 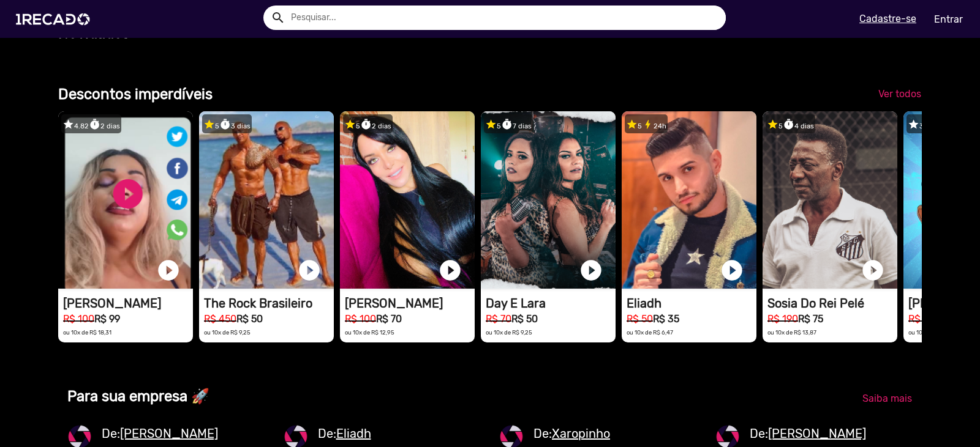 What do you see at coordinates (888, 18) in the screenshot?
I see `u: Cadastre-se` at bounding box center [888, 18].